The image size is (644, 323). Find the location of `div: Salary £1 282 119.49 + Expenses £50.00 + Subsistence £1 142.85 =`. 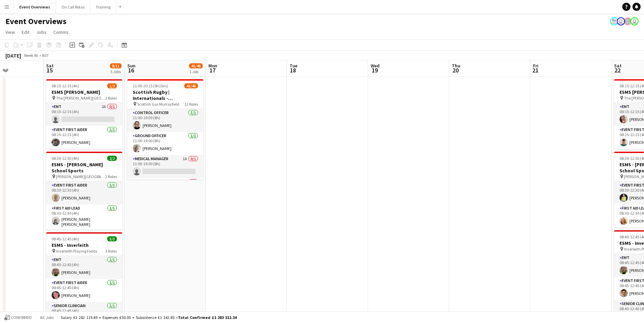

div: Salary £1 282 119.49 + Expenses £50.00 + Subsistence £1 142.85 = is located at coordinates (149, 318).